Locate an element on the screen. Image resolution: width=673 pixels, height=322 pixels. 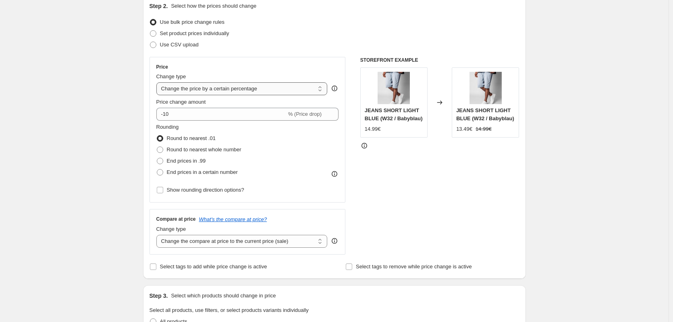
button: What's the compare at price? is located at coordinates (233, 219).